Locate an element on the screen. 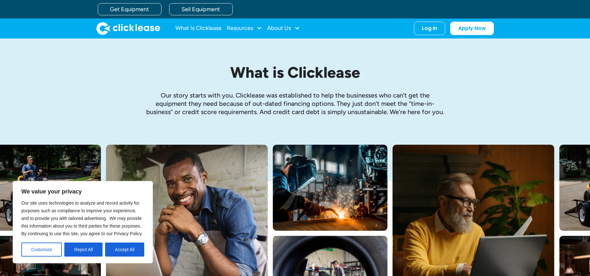 The height and width of the screenshot is (276, 590). a: Apply Now is located at coordinates (472, 28).